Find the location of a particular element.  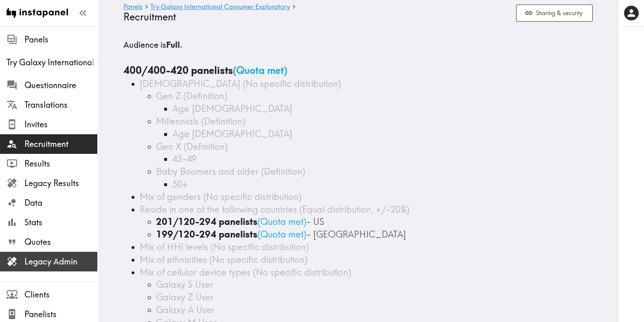

b: 201/120-294 panelists is located at coordinates (206, 221).